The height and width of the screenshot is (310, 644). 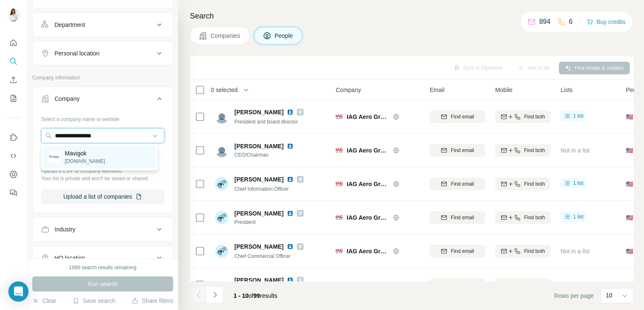 What do you see at coordinates (77, 54) in the screenshot?
I see `div: Personal location` at bounding box center [77, 54].